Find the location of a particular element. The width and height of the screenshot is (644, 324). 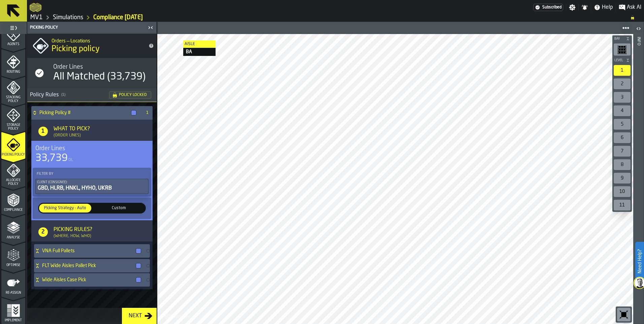

div: title-Picking policy is located at coordinates (92, 46).